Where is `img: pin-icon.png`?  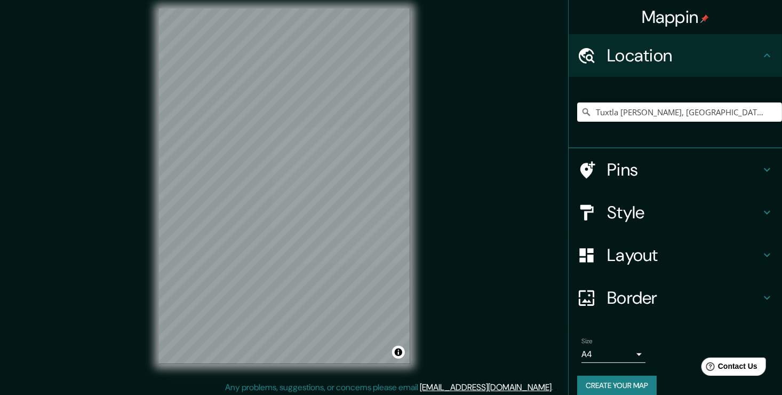 img: pin-icon.png is located at coordinates (704, 19).